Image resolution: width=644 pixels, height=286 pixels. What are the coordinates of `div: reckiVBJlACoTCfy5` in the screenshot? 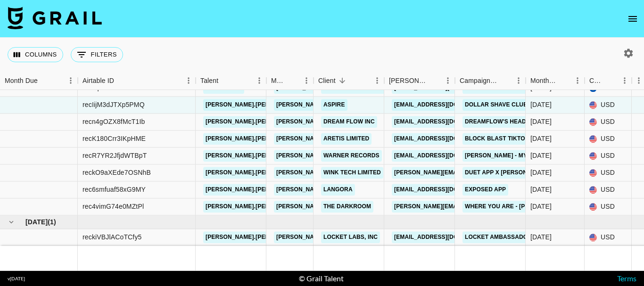 It's located at (112, 238).